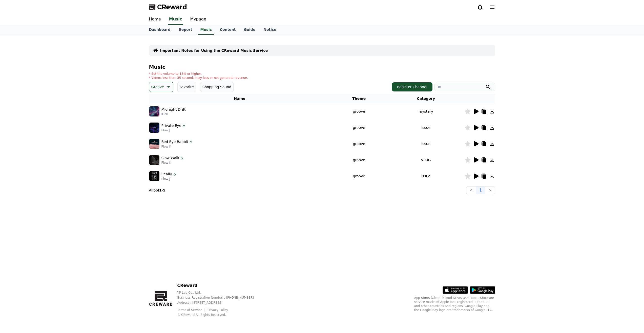 This screenshot has width=644, height=333. I want to click on a: Notice, so click(270, 30).